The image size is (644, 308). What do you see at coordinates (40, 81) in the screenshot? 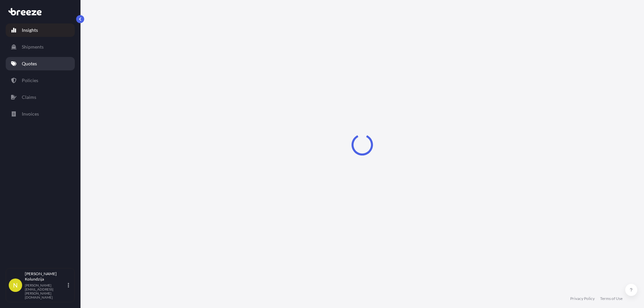
I see `a: Policies` at bounding box center [40, 81].